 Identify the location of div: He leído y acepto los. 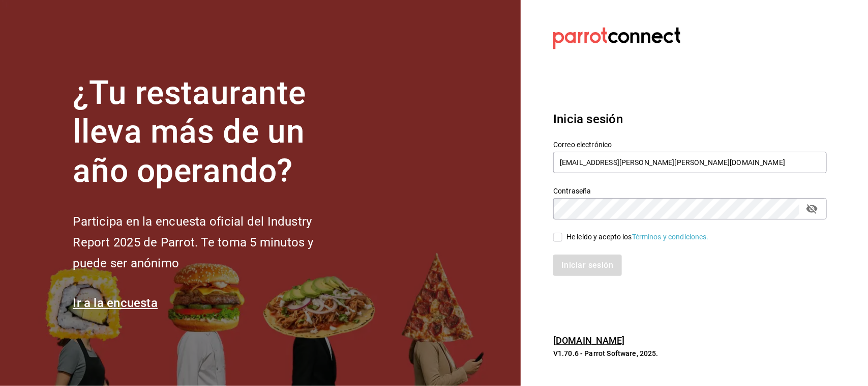
(638, 237).